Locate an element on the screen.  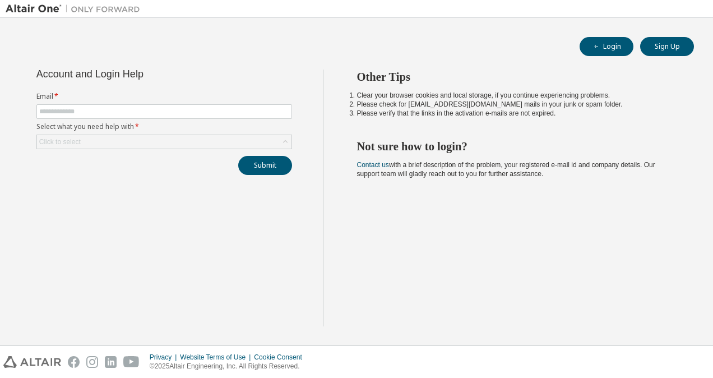
h2: Other Tips is located at coordinates (516, 77).